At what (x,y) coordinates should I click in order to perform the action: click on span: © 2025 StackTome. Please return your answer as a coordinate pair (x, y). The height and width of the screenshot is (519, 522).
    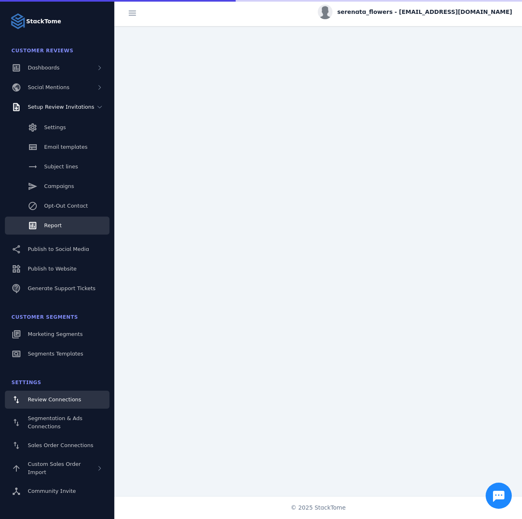
    Looking at the image, I should click on (318, 507).